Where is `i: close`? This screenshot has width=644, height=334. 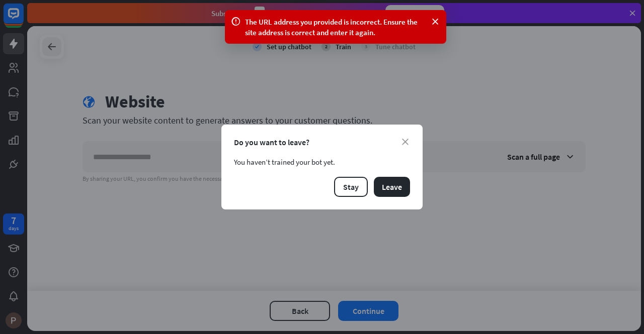
i: close is located at coordinates (405, 142).